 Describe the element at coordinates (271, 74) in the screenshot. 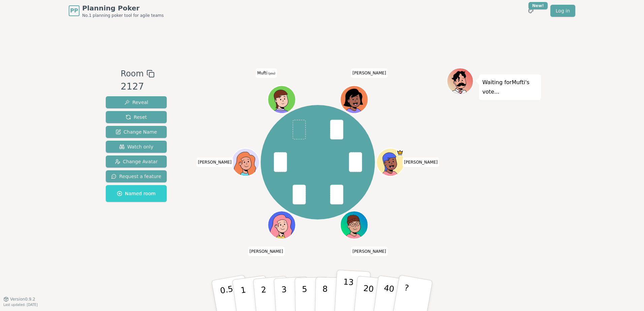

I see `span: (you)` at that location.